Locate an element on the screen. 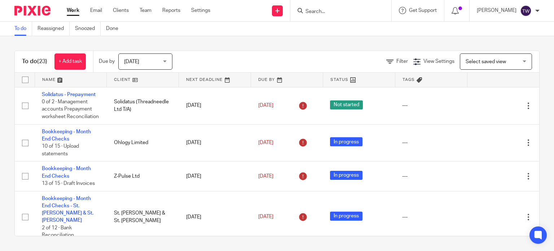  span: 0 of 2 · Management accounts Prepayment worksheet Reconciliation is located at coordinates (70, 109).